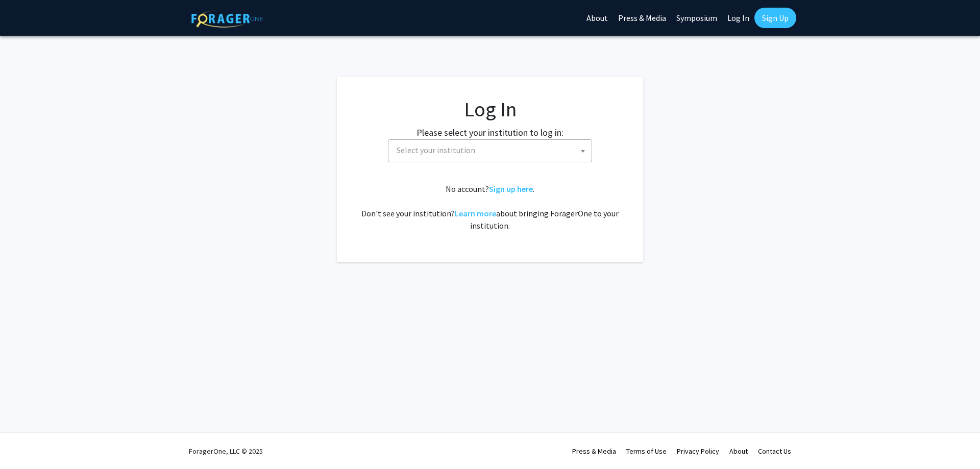 The image size is (980, 469). I want to click on a: Sign Up, so click(776, 18).